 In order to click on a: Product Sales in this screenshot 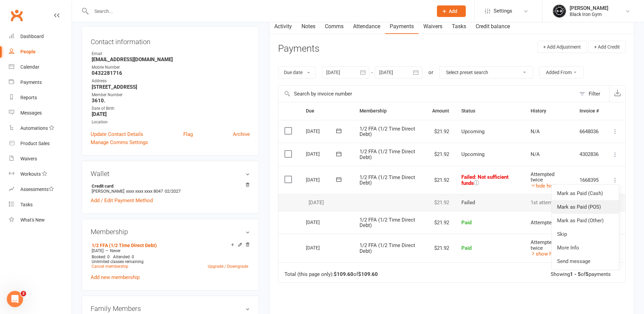, I will do `click(40, 144)`.